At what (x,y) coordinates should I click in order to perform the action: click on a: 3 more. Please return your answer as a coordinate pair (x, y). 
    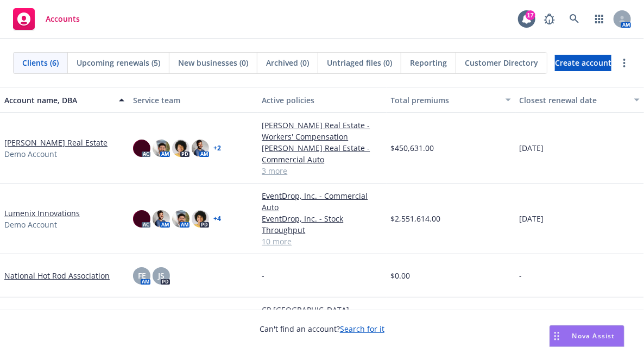
    Looking at the image, I should click on (321, 171).